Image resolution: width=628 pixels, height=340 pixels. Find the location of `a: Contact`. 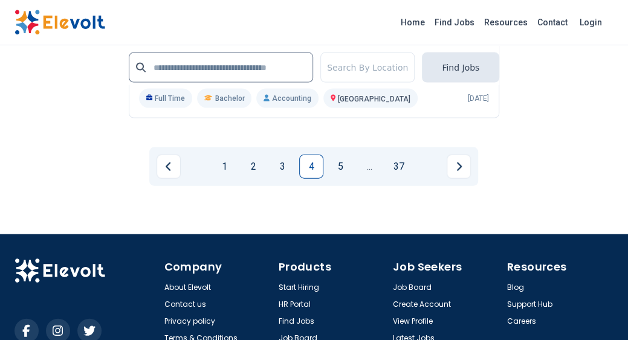

a: Contact is located at coordinates (552, 22).